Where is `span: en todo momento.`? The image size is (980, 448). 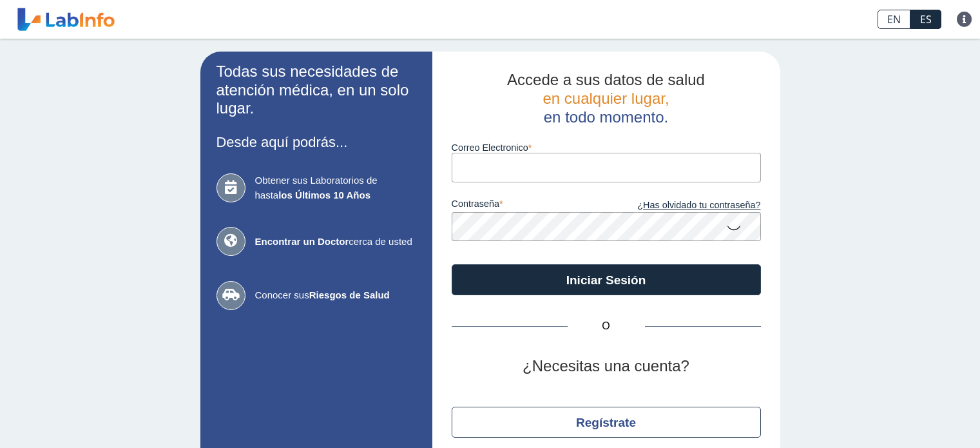
span: en todo momento. is located at coordinates (605, 117).